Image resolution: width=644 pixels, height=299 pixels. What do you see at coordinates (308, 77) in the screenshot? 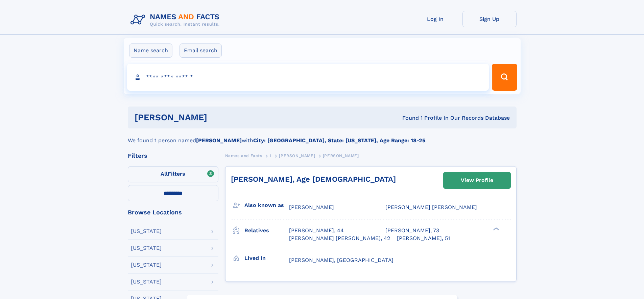
I see `input: search input` at bounding box center [308, 77].